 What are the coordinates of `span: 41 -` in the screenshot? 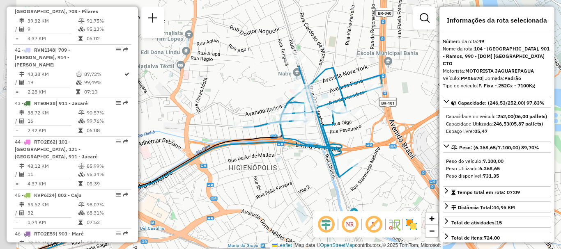 It's located at (56, 7).